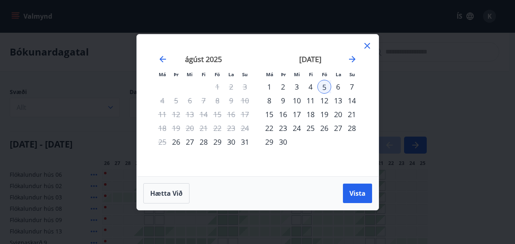 Image resolution: width=515 pixels, height=244 pixels. I want to click on td: Not available. miðvikudagur, 20. ágúst 2025, so click(190, 128).